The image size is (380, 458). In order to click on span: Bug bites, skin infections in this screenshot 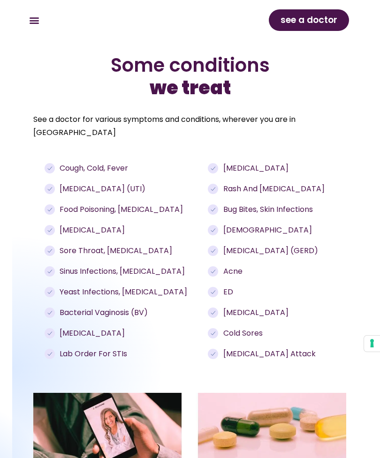, I will do `click(267, 210)`.